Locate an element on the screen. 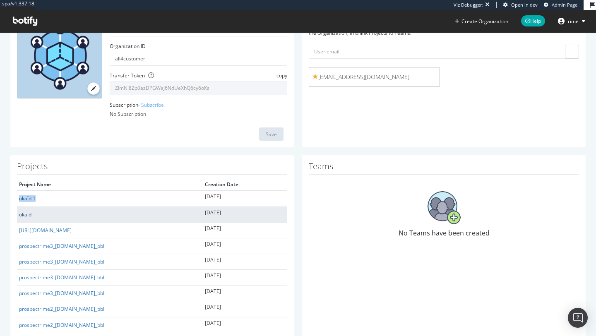 Image resolution: width=596 pixels, height=336 pixels. span: No Teams have been created is located at coordinates (444, 233).